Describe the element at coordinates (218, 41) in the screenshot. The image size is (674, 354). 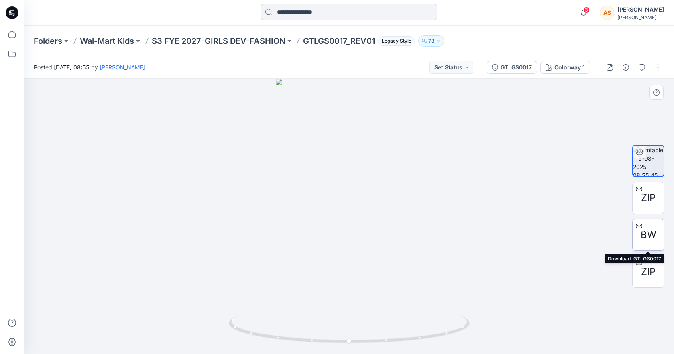
I see `a: S3 FYE 2027-GIRLS DEV-FASHION` at that location.